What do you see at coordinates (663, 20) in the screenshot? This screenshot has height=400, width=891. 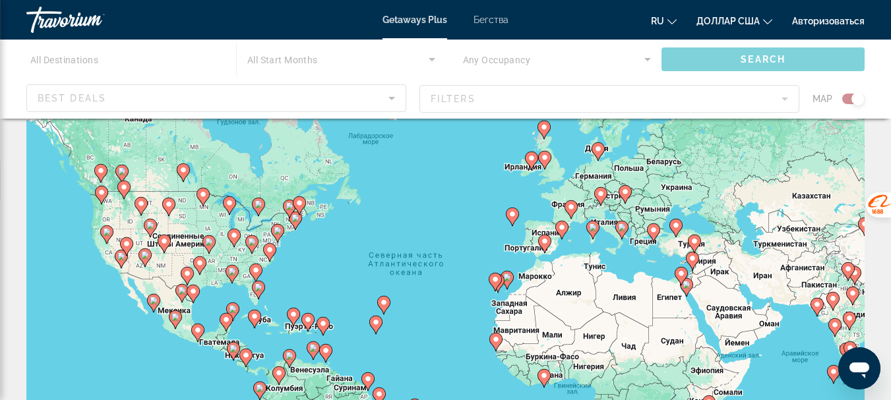 I see `button: Изменить язык` at bounding box center [663, 20].